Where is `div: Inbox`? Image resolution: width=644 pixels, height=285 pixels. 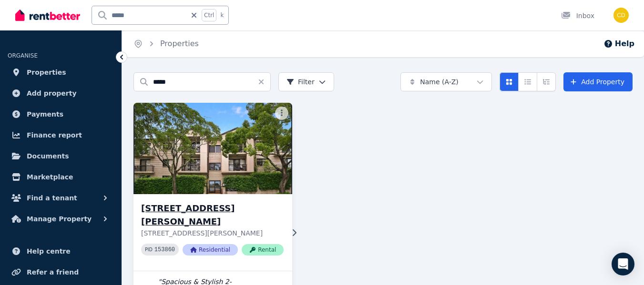
div: Inbox is located at coordinates (578, 16).